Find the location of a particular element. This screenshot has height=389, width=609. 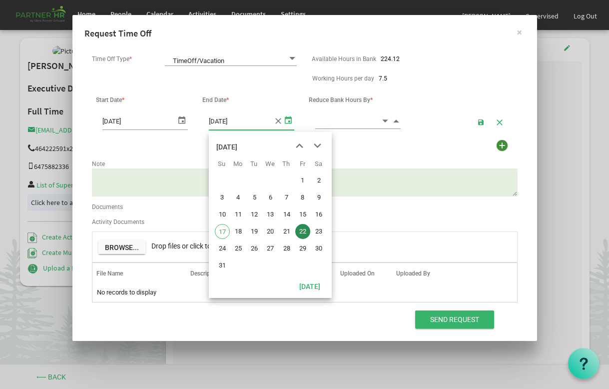

span: Thursday, August 21, 2025 is located at coordinates (287, 231).